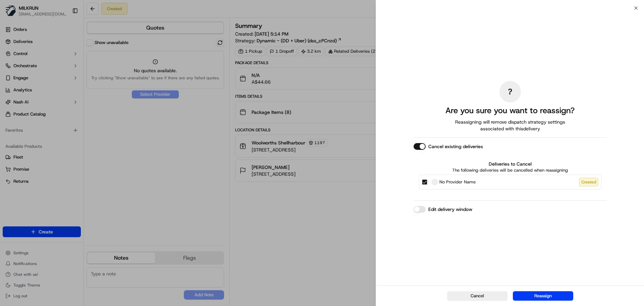 This screenshot has height=306, width=644. I want to click on label: Deliveries to Cancel, so click(510, 164).